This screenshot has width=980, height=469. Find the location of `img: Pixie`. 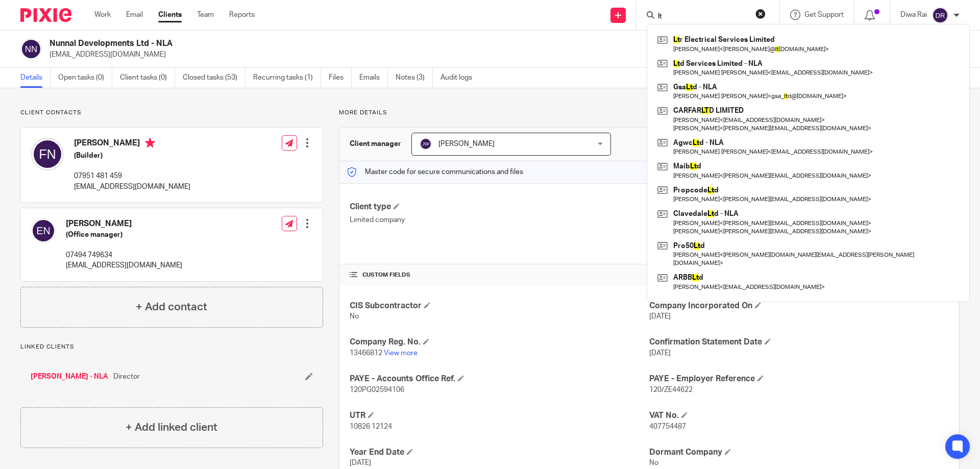

img: Pixie is located at coordinates (46, 15).